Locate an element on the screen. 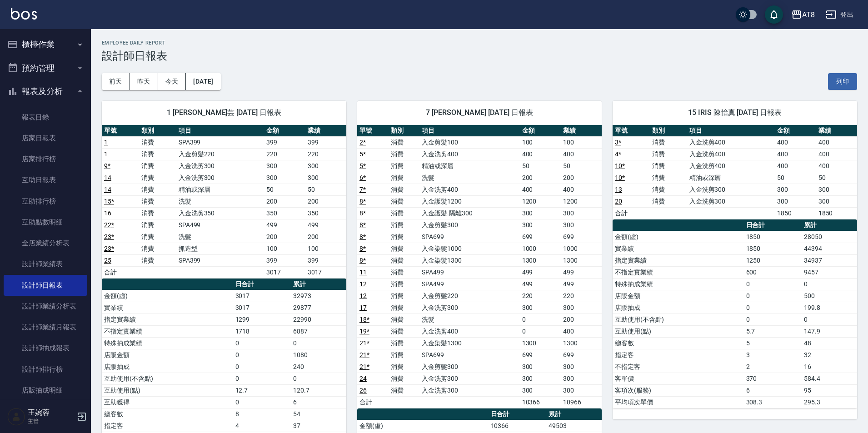  td: 3 is located at coordinates (773, 354).